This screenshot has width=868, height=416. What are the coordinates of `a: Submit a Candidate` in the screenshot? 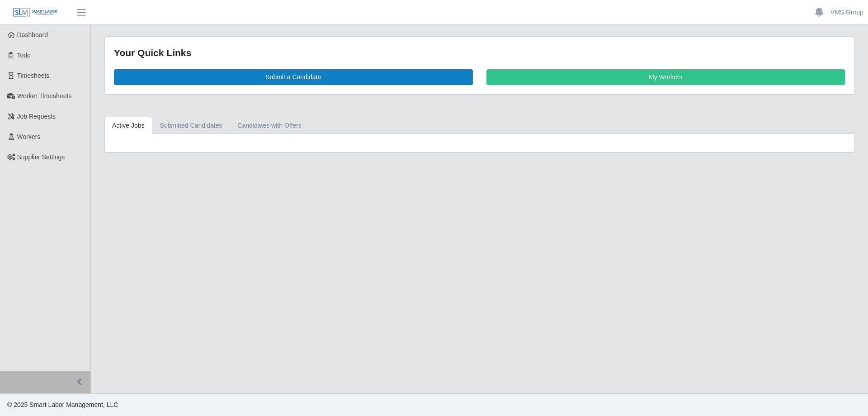 It's located at (294, 77).